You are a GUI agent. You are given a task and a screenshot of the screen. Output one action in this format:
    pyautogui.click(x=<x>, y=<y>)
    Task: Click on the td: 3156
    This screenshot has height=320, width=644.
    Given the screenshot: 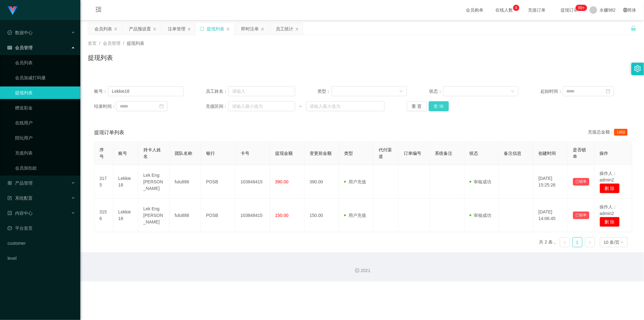 What is the action you would take?
    pyautogui.click(x=104, y=215)
    